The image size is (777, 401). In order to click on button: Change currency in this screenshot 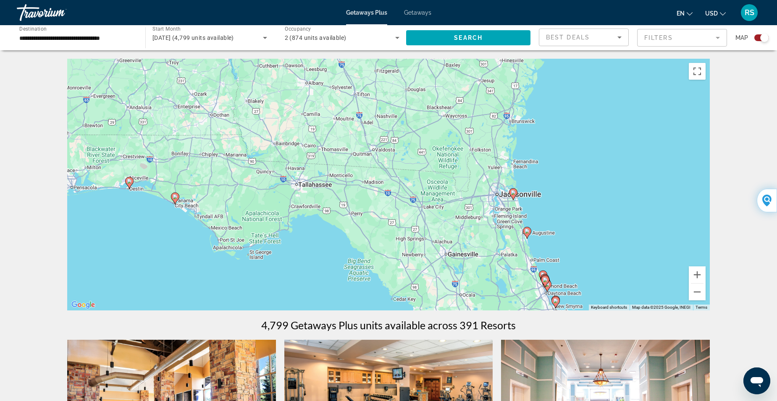, I will do `click(715, 13)`.